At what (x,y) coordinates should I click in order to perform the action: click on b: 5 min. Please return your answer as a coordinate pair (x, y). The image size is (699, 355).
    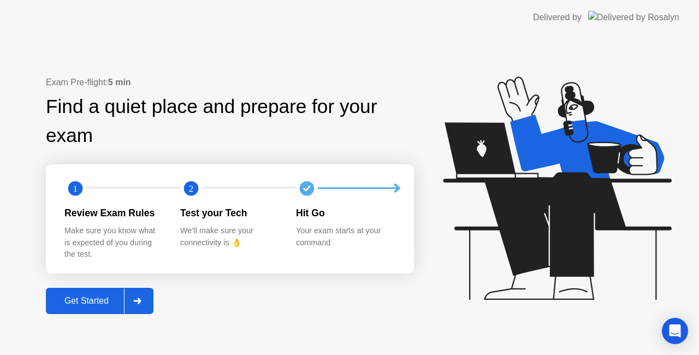
    Looking at the image, I should click on (120, 82).